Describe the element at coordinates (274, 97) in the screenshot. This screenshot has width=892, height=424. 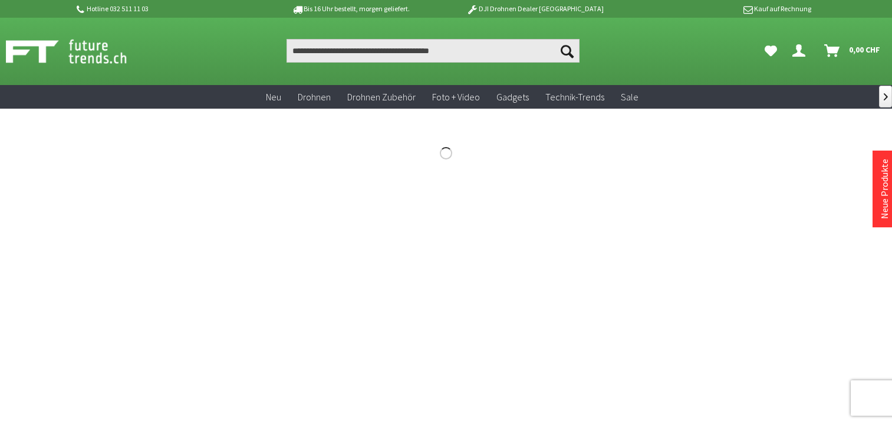
I see `span: Neu` at that location.